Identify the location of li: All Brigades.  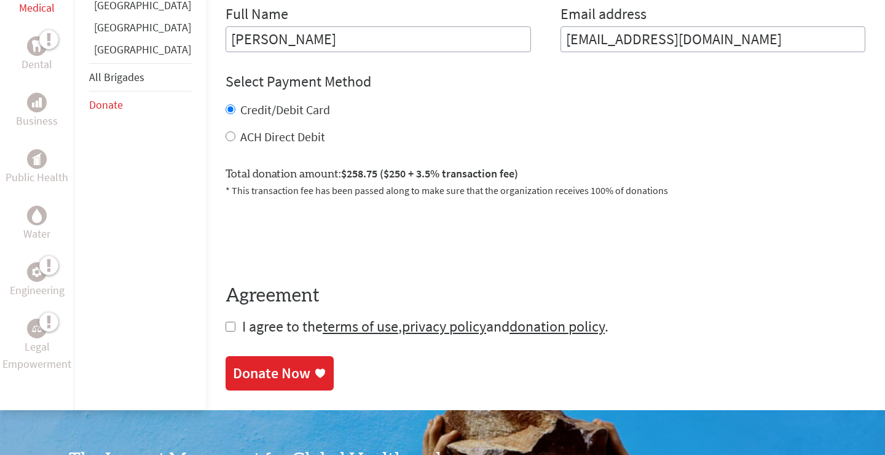
(140, 77).